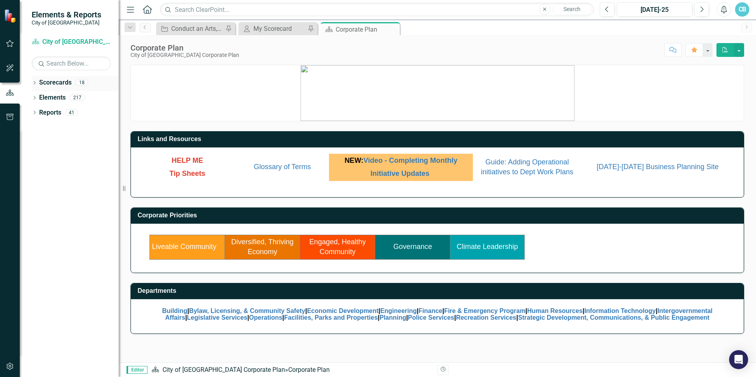 The image size is (756, 377). Describe the element at coordinates (217, 317) in the screenshot. I see `a: Legislative Services` at that location.